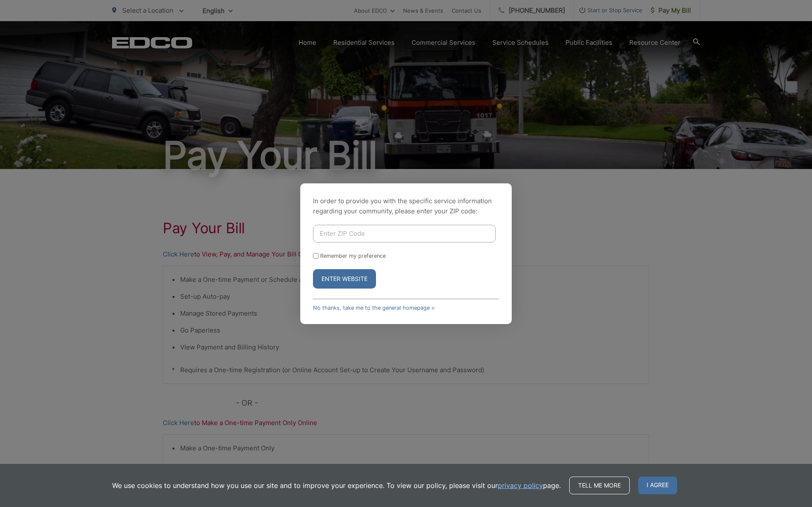  I want to click on input: Enter ZIP Code, so click(404, 234).